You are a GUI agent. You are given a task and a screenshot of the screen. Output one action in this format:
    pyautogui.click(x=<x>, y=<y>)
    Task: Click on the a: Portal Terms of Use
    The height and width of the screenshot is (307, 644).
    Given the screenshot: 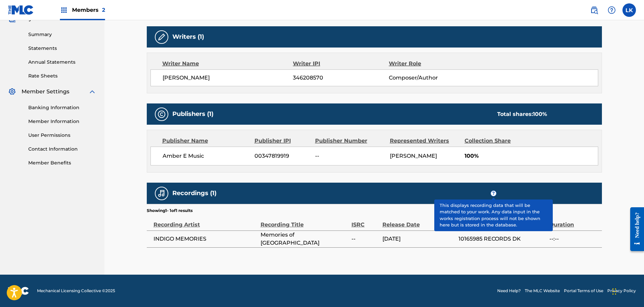 What is the action you would take?
    pyautogui.click(x=584, y=291)
    